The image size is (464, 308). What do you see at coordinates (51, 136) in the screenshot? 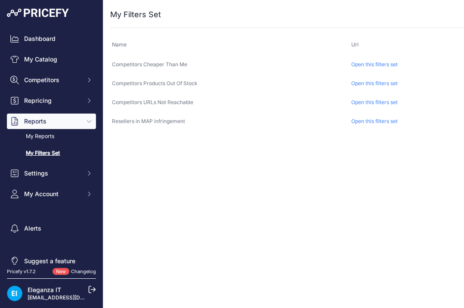
I see `a: My Reports` at bounding box center [51, 136].